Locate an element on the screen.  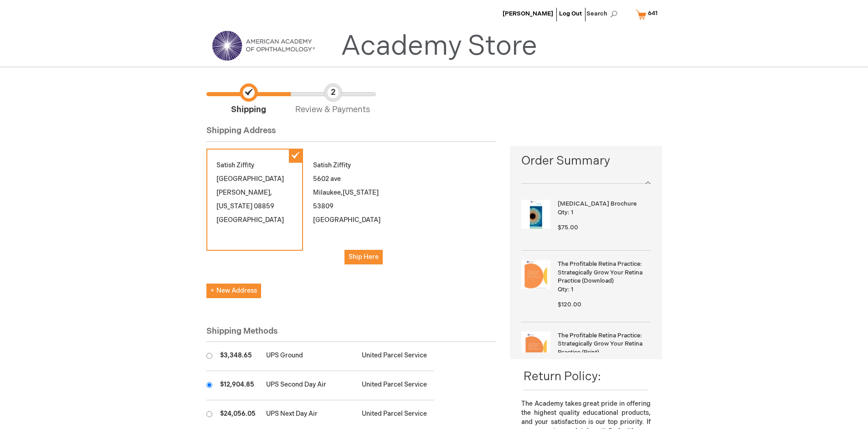
div: Shipping Address is located at coordinates (352, 133).